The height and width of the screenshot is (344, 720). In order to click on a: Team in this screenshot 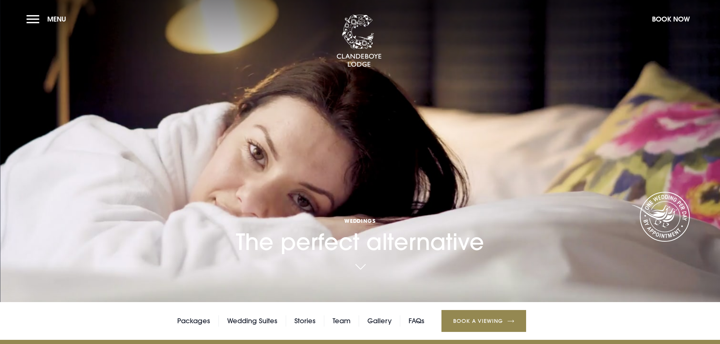, I will do `click(341, 321)`.